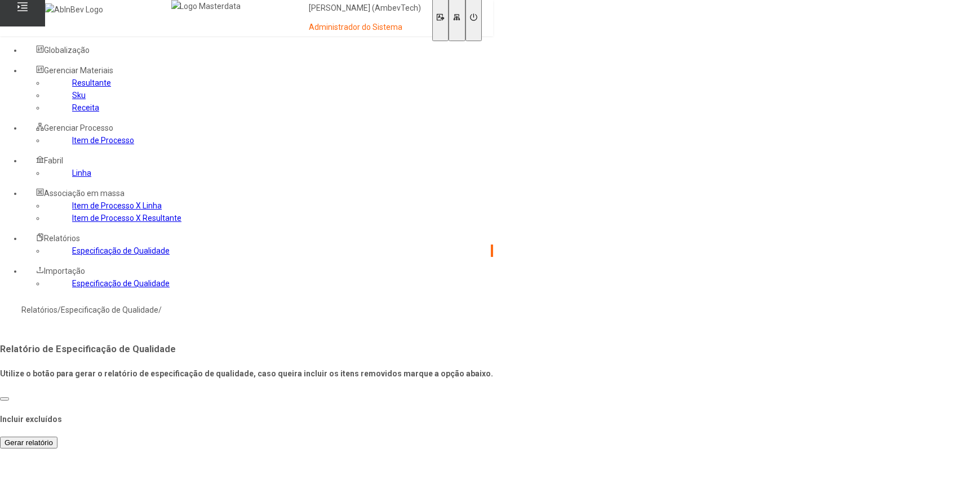  What do you see at coordinates (91, 83) in the screenshot?
I see `a: Resultante` at bounding box center [91, 83].